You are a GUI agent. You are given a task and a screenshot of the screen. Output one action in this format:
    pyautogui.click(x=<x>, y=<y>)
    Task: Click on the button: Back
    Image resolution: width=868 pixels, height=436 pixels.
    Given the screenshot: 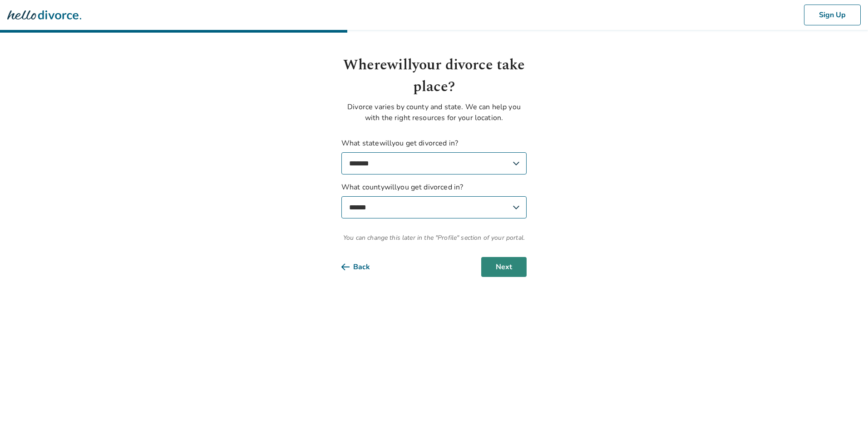 What is the action you would take?
    pyautogui.click(x=363, y=267)
    